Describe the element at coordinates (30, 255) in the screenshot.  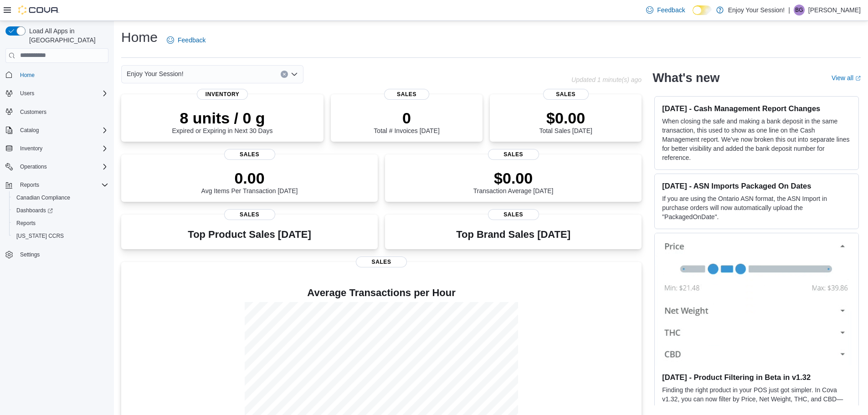
I see `a: Settings` at that location.